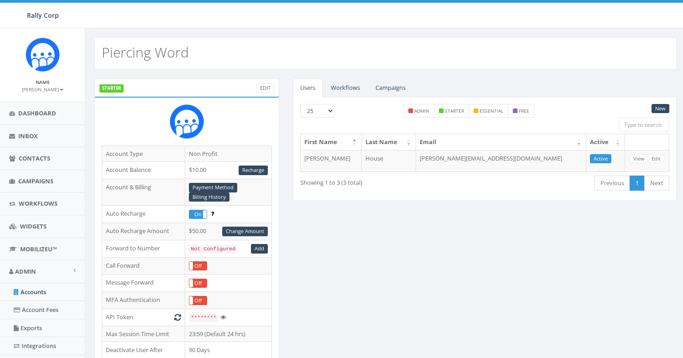 Image resolution: width=683 pixels, height=358 pixels. What do you see at coordinates (612, 183) in the screenshot?
I see `a: Previous` at bounding box center [612, 183].